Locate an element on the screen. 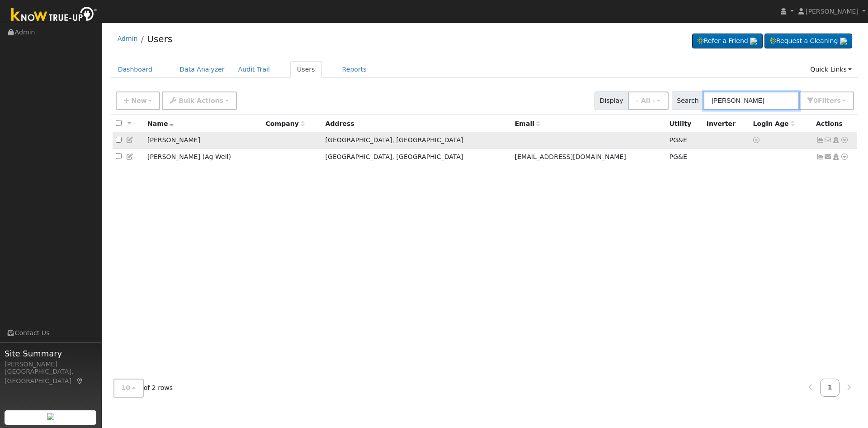  div: Utility is located at coordinates (685, 124).